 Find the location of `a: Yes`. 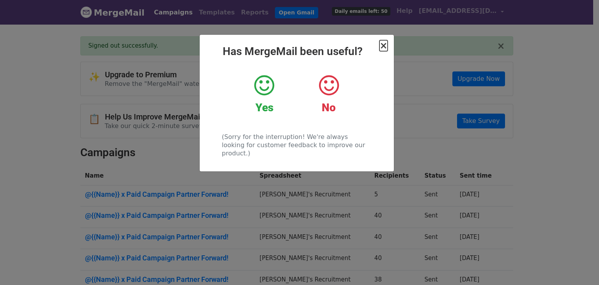

a: Yes is located at coordinates (264, 94).